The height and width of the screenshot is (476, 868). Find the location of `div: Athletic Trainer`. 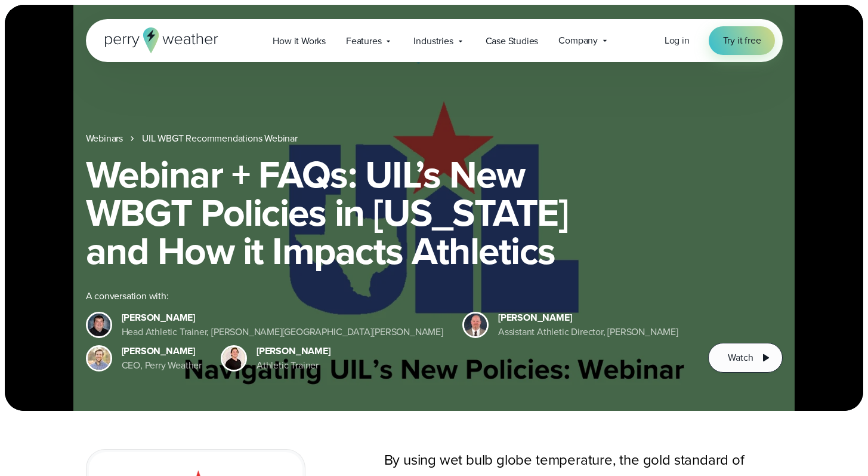

div: Athletic Trainer is located at coordinates (294, 366).